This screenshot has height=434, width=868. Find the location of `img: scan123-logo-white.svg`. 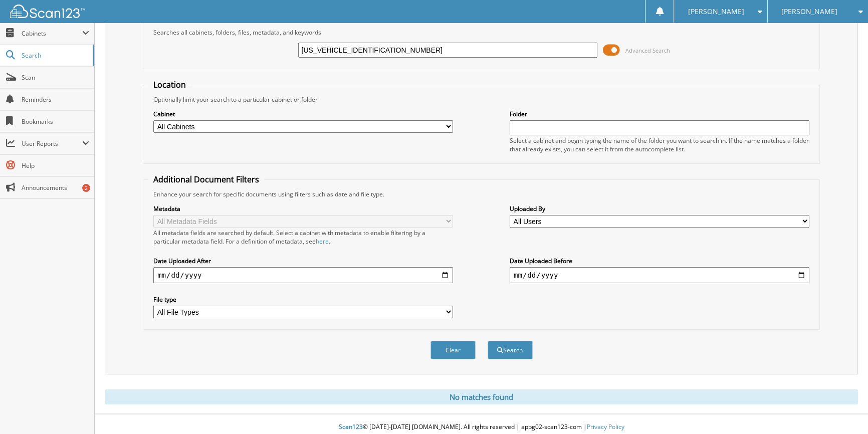

img: scan123-logo-white.svg is located at coordinates (48, 11).